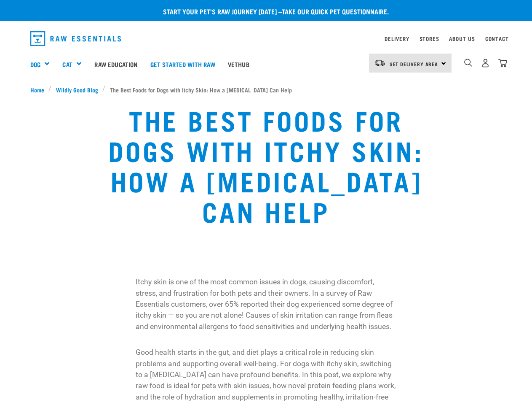  What do you see at coordinates (266, 90) in the screenshot?
I see `nav: breadcrumbs` at bounding box center [266, 90].